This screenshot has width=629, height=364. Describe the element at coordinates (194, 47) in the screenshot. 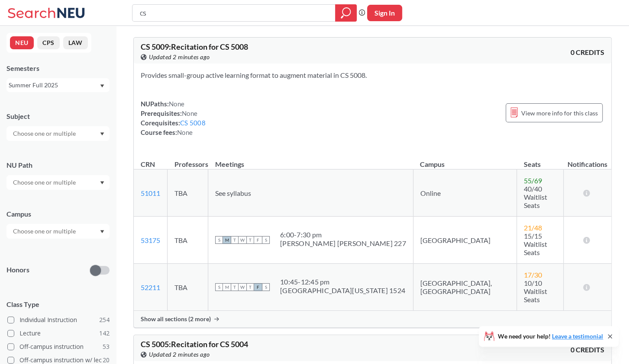

I see `span: CS 5009 : Recitation for CS 5008` at that location.